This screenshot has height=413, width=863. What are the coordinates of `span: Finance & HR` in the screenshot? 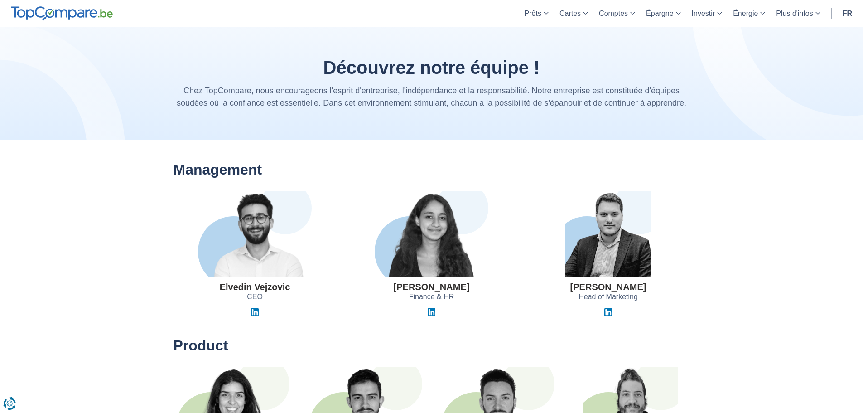 It's located at (432, 297).